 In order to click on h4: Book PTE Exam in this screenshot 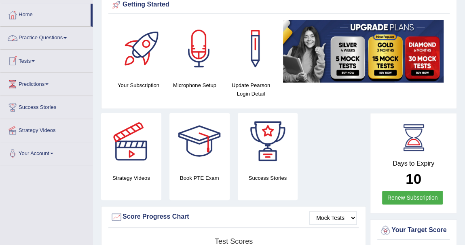, I will do `click(199, 178)`.